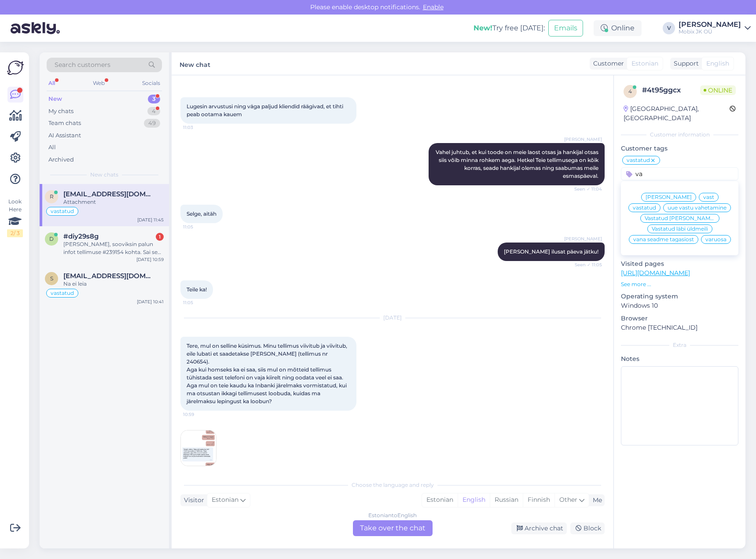 The width and height of the screenshot is (756, 559). I want to click on div: Take over the chat, so click(392, 528).